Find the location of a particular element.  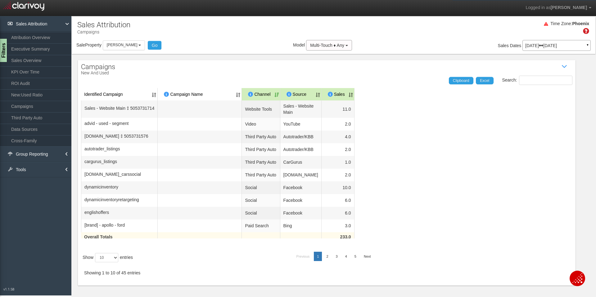

a: Next is located at coordinates (367, 257).